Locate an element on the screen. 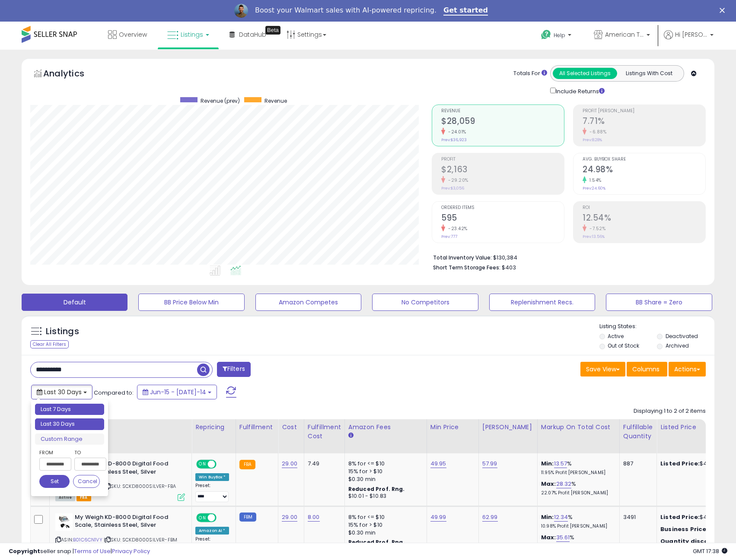  img: Profile image for Adrian is located at coordinates (241, 11).